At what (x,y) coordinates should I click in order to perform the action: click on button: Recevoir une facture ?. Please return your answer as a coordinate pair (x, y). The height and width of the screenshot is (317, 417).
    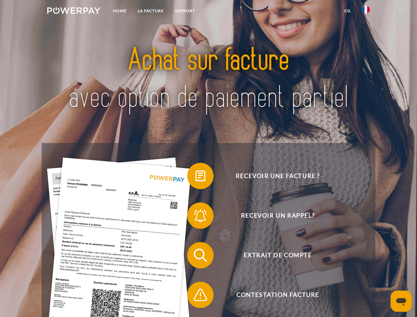
    Looking at the image, I should click on (273, 176).